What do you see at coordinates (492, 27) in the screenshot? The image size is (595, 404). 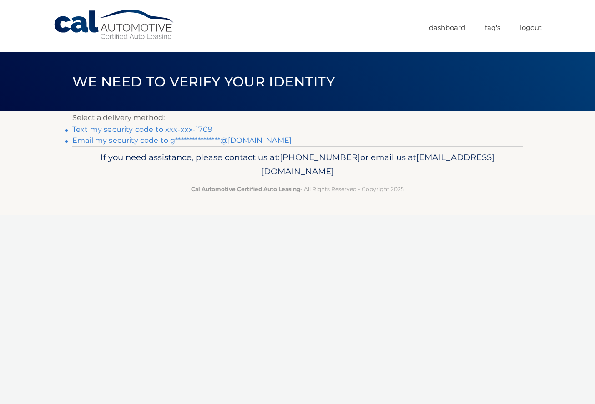 I see `a: FAQ's` at bounding box center [492, 27].